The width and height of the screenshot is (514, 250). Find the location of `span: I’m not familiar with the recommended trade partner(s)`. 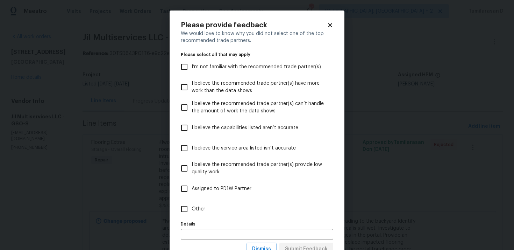

span: I’m not familiar with the recommended trade partner(s) is located at coordinates (256, 67).